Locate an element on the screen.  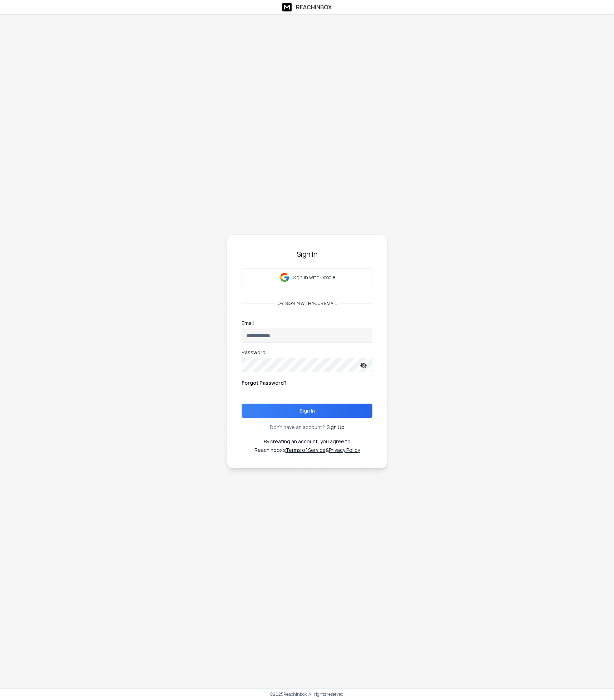
h3: Sign In is located at coordinates (307, 254).